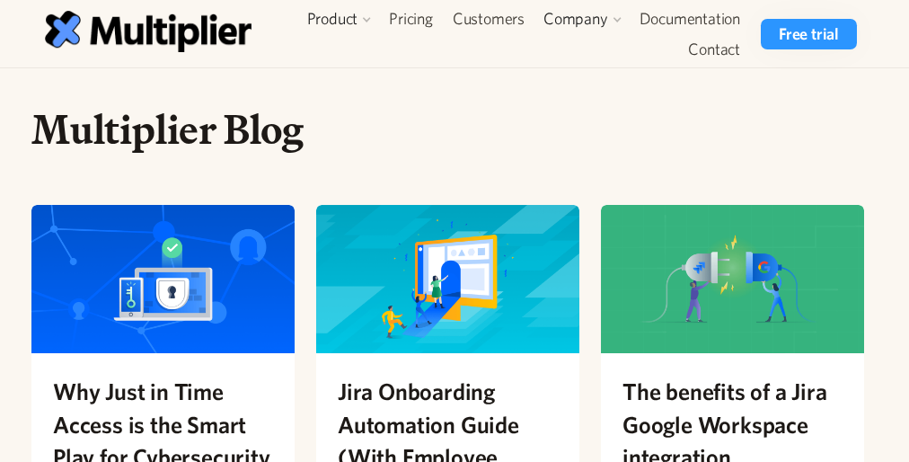 This screenshot has width=909, height=462. What do you see at coordinates (489, 19) in the screenshot?
I see `a: Customers` at bounding box center [489, 19].